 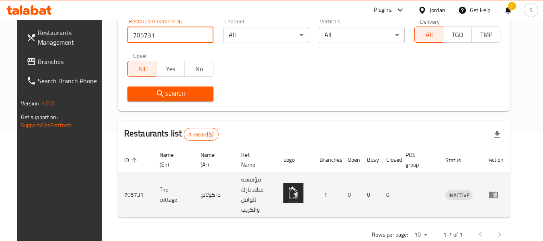 What do you see at coordinates (213, 160) in the screenshot?
I see `span: Name (Ar)` at bounding box center [213, 160].